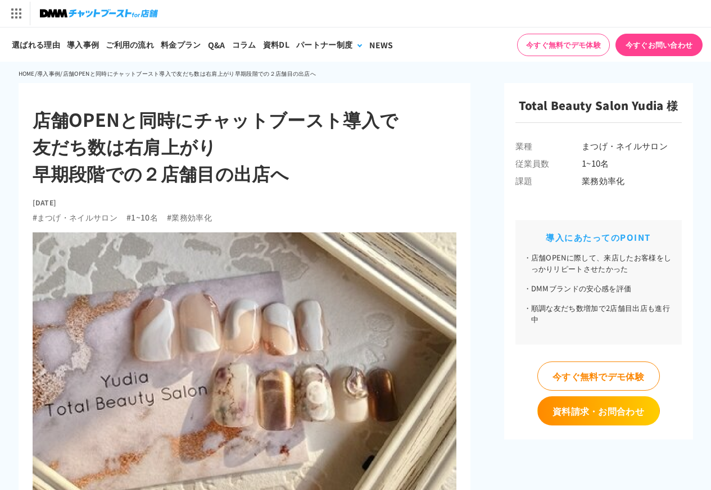 This screenshot has width=711, height=490. What do you see at coordinates (548, 146) in the screenshot?
I see `span: 業種` at bounding box center [548, 146].